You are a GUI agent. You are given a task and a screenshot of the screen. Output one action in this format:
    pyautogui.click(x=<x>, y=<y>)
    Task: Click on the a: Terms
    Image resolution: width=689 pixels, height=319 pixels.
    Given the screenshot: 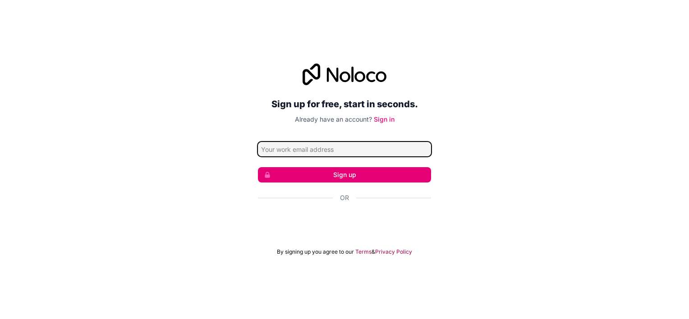 What is the action you would take?
    pyautogui.click(x=363, y=252)
    